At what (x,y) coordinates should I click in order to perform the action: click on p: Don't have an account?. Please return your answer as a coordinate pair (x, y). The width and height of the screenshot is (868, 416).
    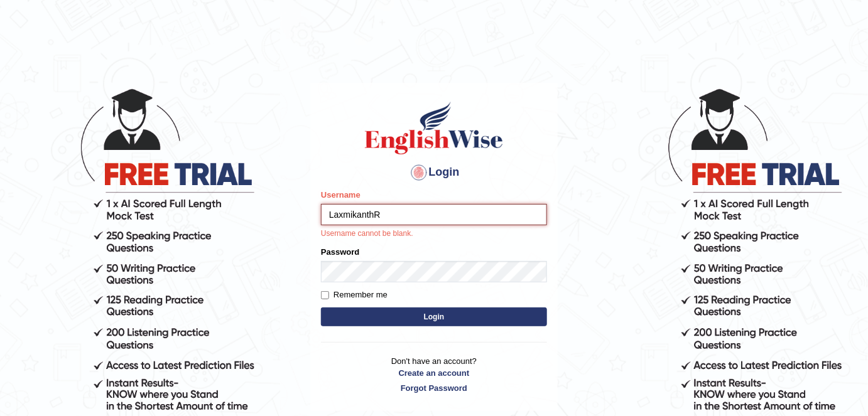
    Looking at the image, I should click on (434, 374).